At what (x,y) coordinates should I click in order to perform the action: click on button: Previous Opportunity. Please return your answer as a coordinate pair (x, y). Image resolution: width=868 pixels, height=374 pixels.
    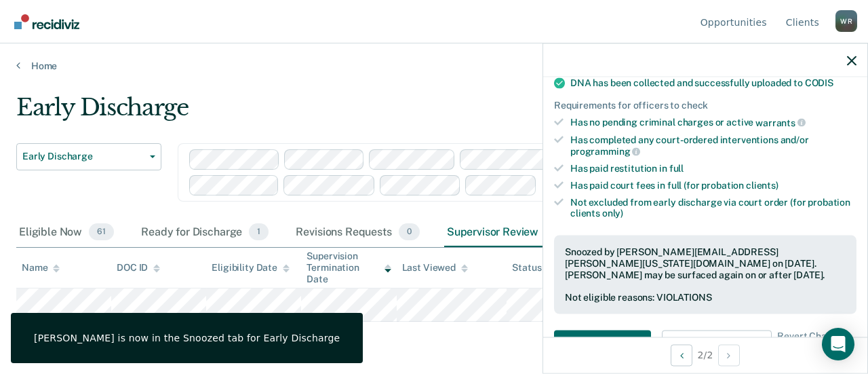
    Looking at the image, I should click on (682, 355).